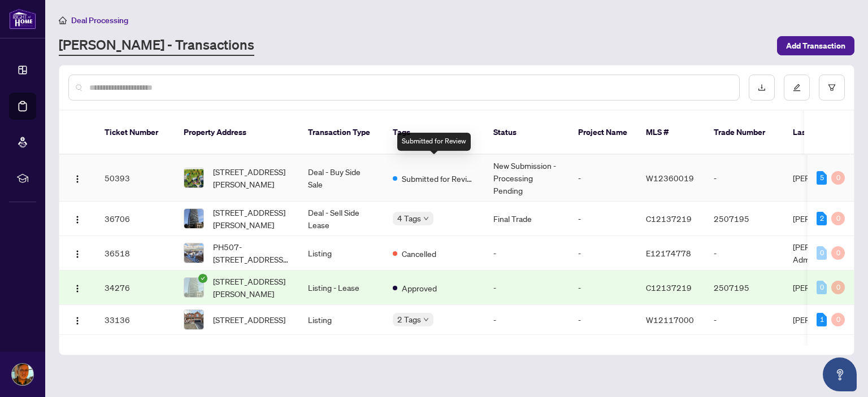  I want to click on span: Approved, so click(419, 288).